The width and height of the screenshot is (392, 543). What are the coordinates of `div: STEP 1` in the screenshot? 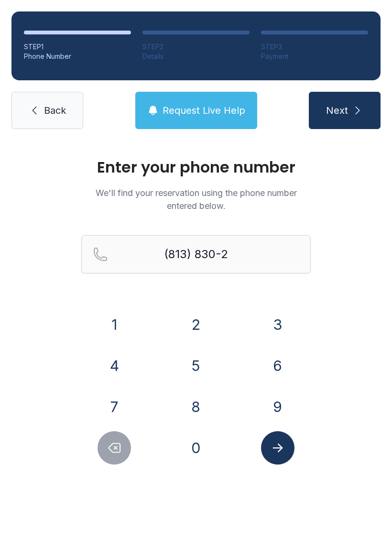 It's located at (77, 47).